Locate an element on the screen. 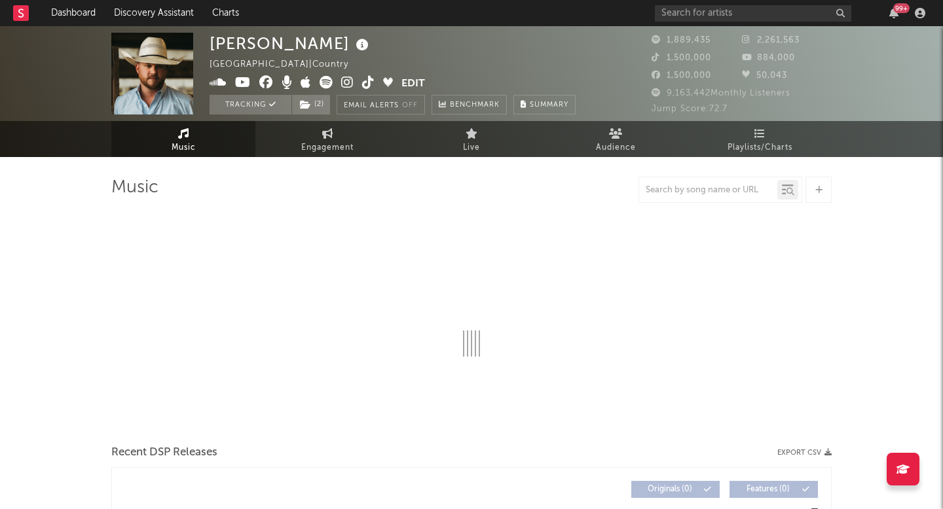 This screenshot has height=509, width=943. span: Summary is located at coordinates (549, 105).